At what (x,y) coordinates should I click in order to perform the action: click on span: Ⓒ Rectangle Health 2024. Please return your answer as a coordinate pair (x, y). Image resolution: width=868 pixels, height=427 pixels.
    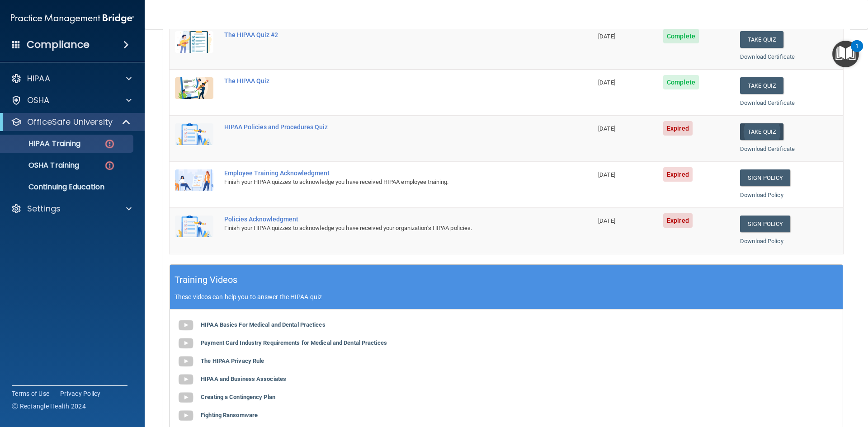
    Looking at the image, I should click on (49, 406).